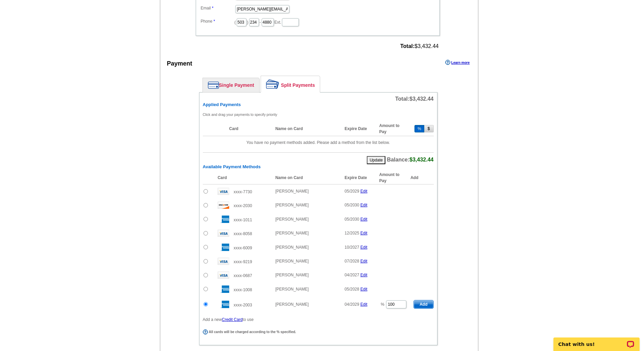  I want to click on span: xxxx-8058, so click(243, 234).